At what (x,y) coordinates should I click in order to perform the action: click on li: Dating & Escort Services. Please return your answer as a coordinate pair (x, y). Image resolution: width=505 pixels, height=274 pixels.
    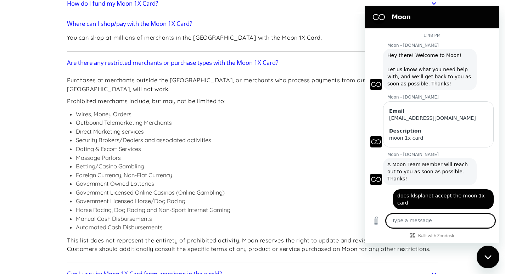
    Looking at the image, I should click on (257, 149).